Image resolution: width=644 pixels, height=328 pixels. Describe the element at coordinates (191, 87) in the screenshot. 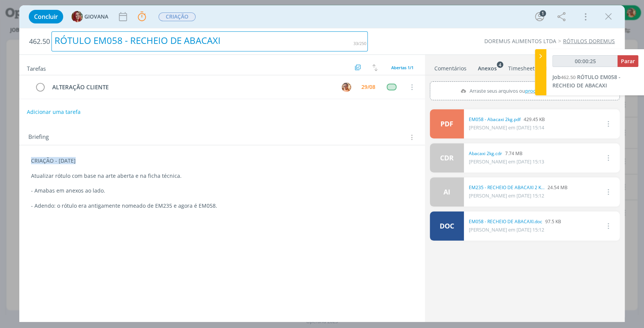

I see `div: ALTERAÇÃO CLIENTE` at that location.